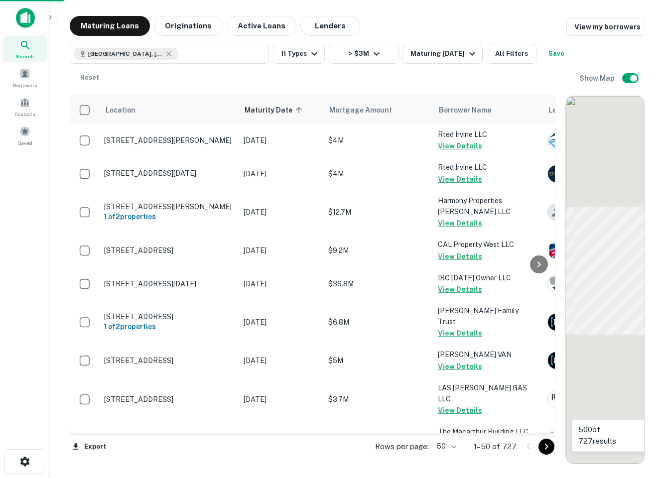  Describe the element at coordinates (546, 447) in the screenshot. I see `button: Go to next page` at that location.